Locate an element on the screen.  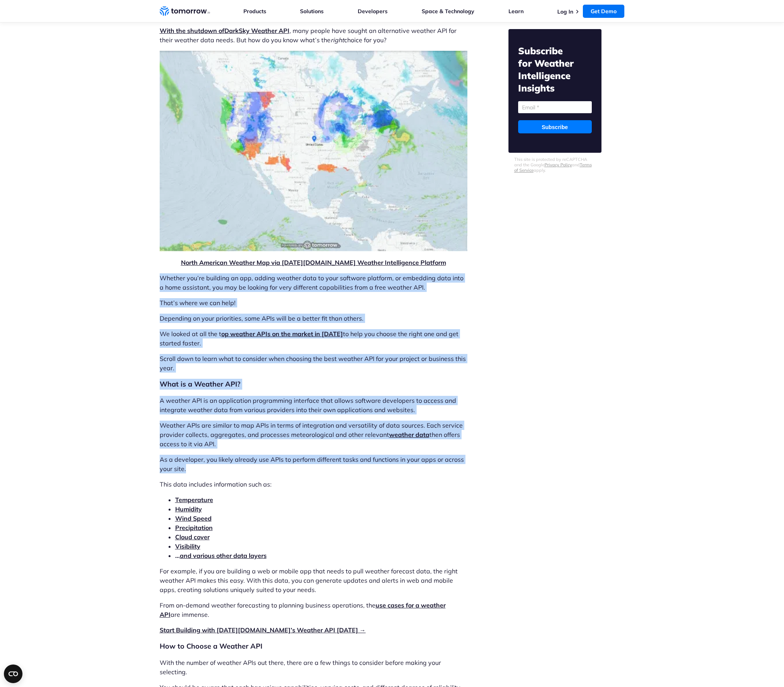
p: From on-demand weather forecasting to planning business operations, the are immense. is located at coordinates (314, 610).